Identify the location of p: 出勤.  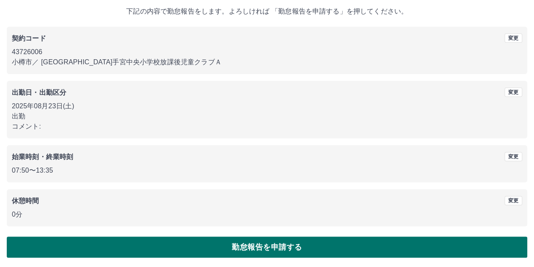
(267, 116).